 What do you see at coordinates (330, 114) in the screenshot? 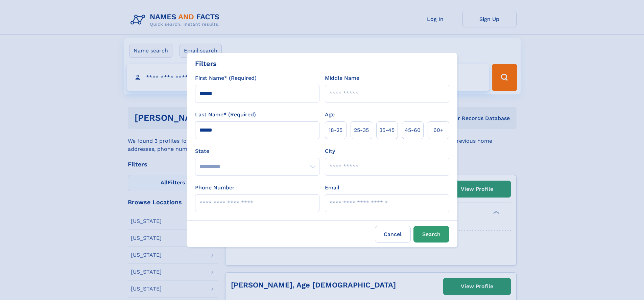
I see `label: Age` at bounding box center [330, 114].